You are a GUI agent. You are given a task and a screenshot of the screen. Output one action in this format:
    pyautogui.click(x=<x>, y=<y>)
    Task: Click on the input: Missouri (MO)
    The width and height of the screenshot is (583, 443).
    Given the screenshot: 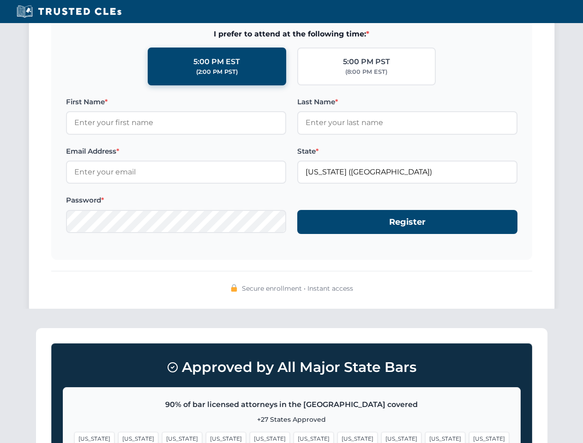 What is the action you would take?
    pyautogui.click(x=407, y=172)
    